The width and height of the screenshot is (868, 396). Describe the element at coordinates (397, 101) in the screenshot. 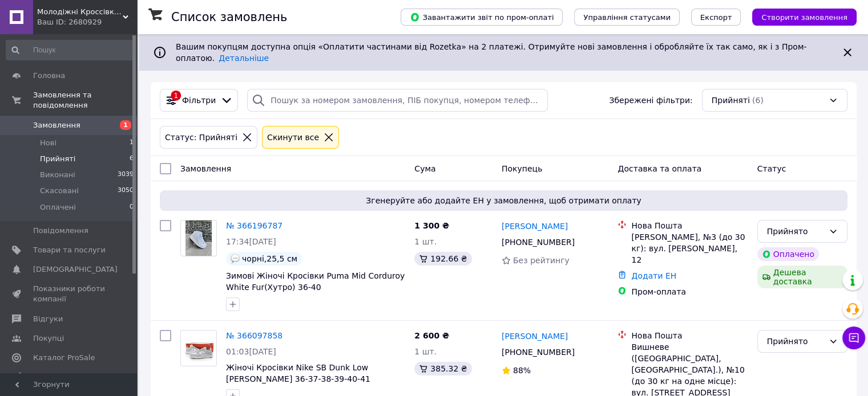

I see `input: Пошук за номером замовлення, ПІБ покупця, номером телефону, Email, номером накладної` at that location.